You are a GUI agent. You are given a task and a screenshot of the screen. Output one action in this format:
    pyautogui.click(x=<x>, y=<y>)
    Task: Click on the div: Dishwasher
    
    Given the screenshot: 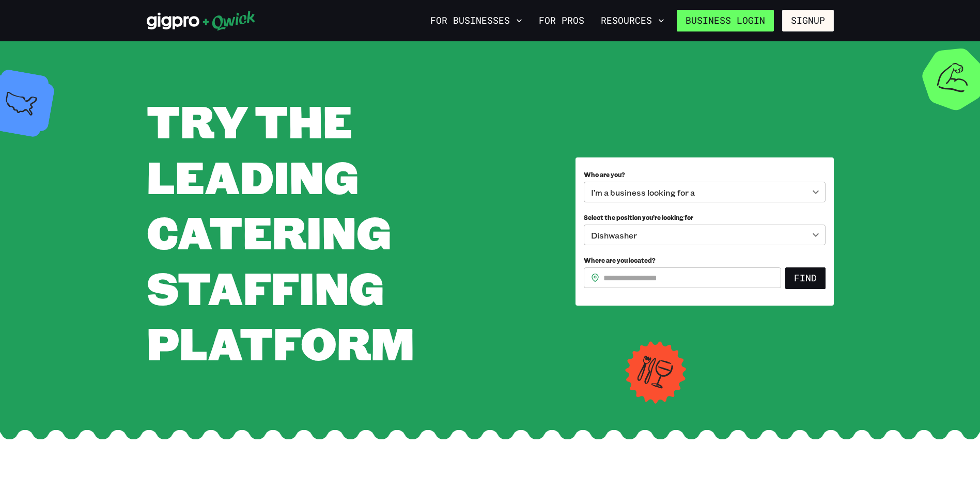 What is the action you would take?
    pyautogui.click(x=705, y=235)
    